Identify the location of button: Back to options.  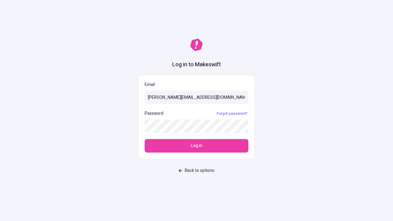
(196, 171).